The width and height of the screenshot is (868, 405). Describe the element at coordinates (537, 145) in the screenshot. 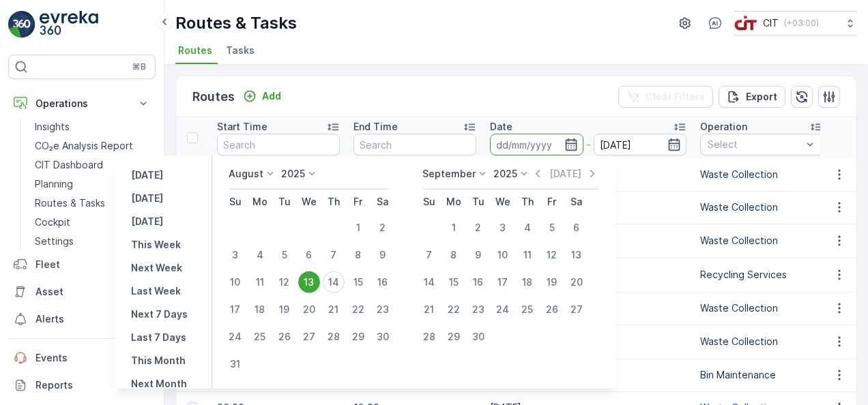

I see `input: dd/mm/yyyy` at that location.